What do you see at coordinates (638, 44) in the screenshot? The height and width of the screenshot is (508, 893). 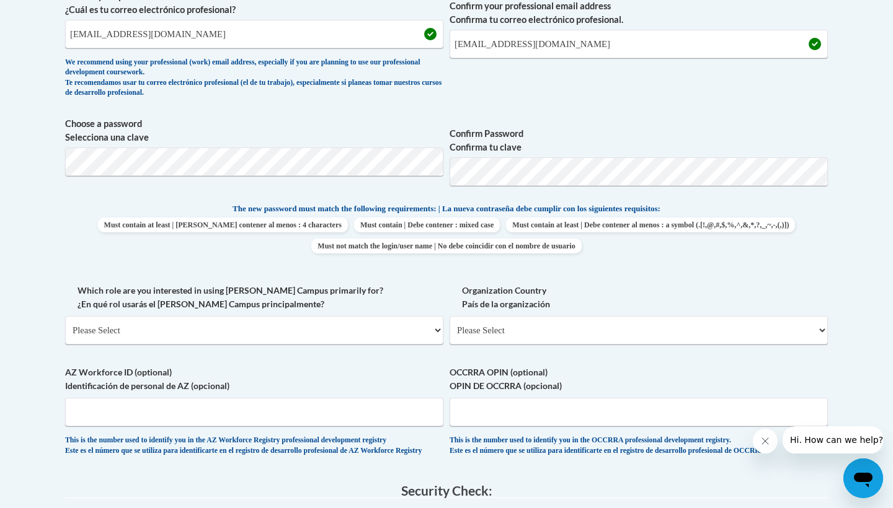 I see `input: Required` at bounding box center [638, 44].